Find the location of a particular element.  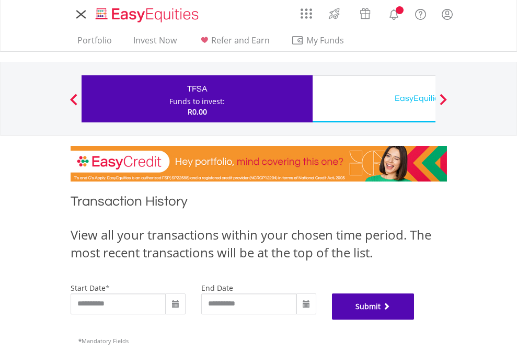

button: Next is located at coordinates (444, 104).